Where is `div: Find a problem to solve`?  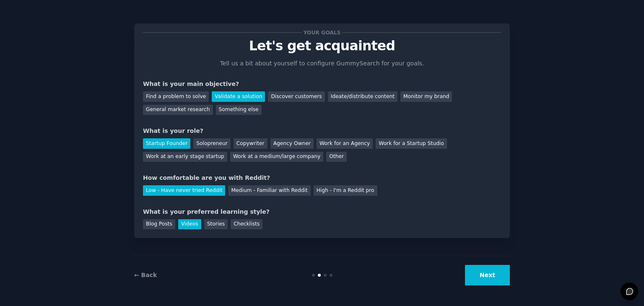
div: Find a problem to solve is located at coordinates (176, 96).